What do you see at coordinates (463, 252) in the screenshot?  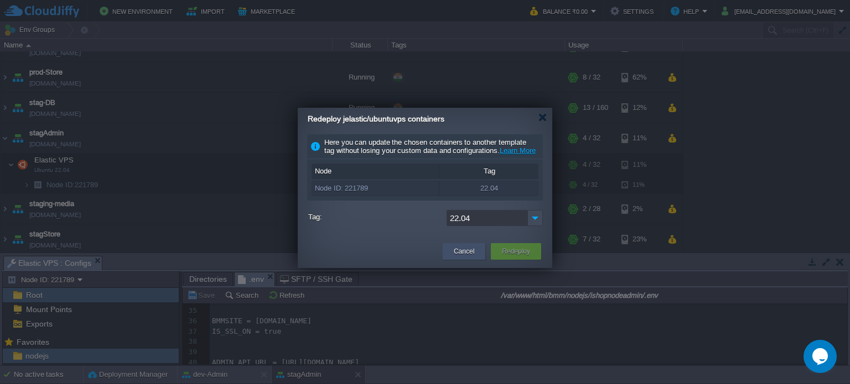 I see `button: Cancel` at bounding box center [463, 252].